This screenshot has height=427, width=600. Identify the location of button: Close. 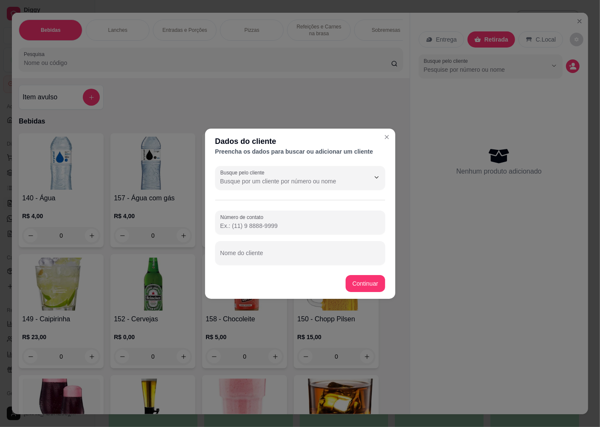
(387, 137).